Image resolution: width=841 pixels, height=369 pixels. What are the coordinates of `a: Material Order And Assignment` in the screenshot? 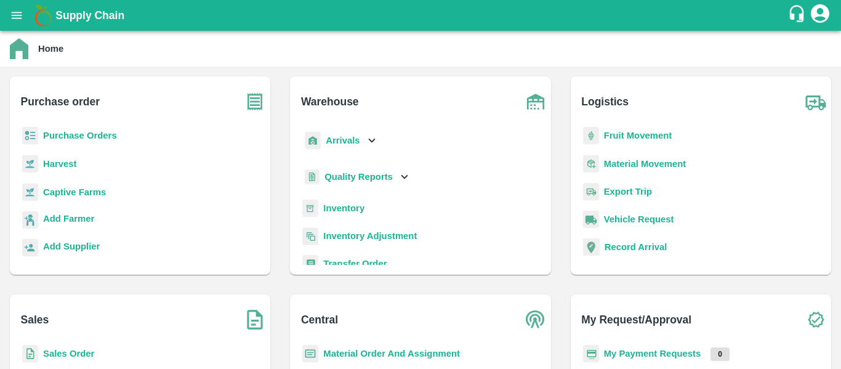 It's located at (391, 353).